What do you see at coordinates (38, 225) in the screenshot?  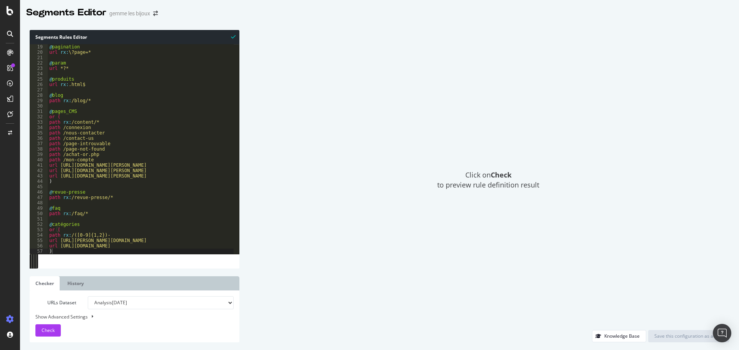 I see `div: 52` at bounding box center [38, 225].